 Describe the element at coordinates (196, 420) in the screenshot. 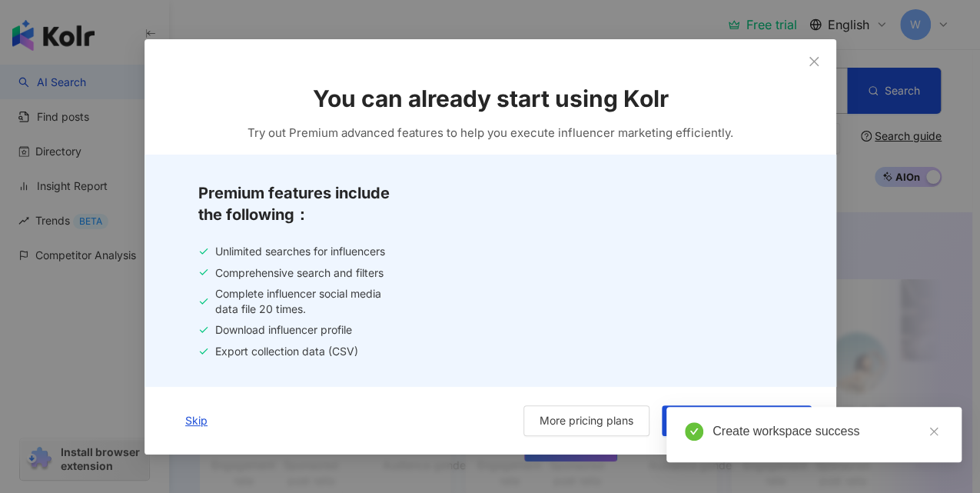

I see `span: Skip` at that location.